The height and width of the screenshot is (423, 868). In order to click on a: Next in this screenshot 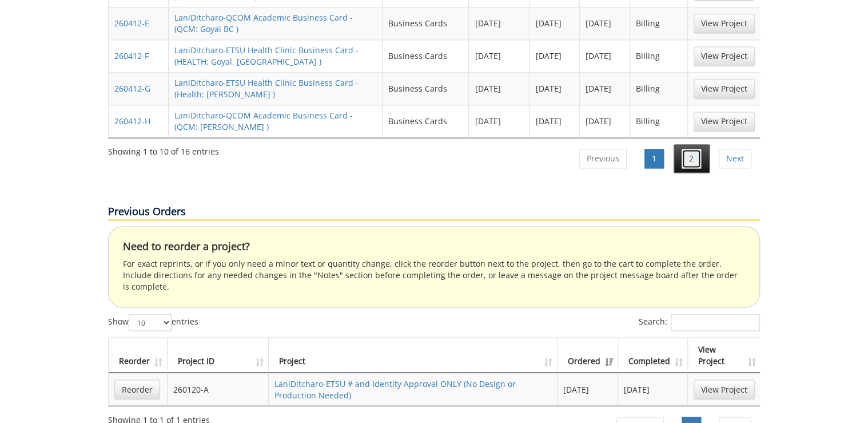, I will do `click(735, 159)`.